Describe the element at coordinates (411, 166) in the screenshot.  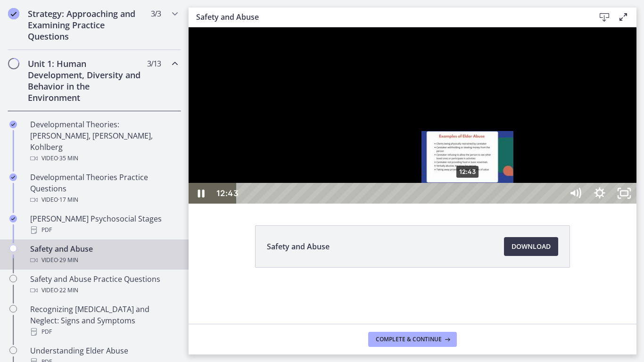
I see `button: Show settings menu` at that location.